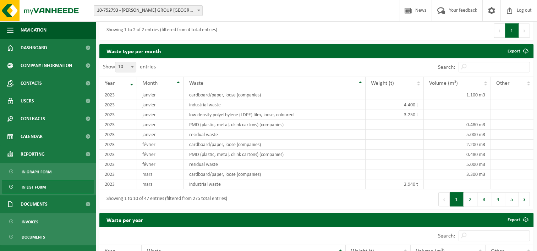 The image size is (537, 251). Describe the element at coordinates (33, 119) in the screenshot. I see `span: Contracts` at that location.